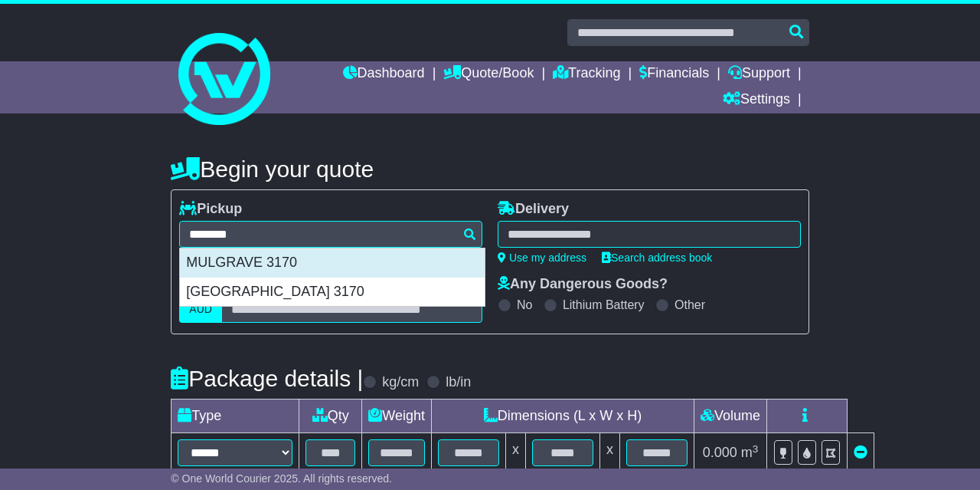 This screenshot has height=490, width=980. What do you see at coordinates (749, 452) in the screenshot?
I see `span: m` at bounding box center [749, 452].